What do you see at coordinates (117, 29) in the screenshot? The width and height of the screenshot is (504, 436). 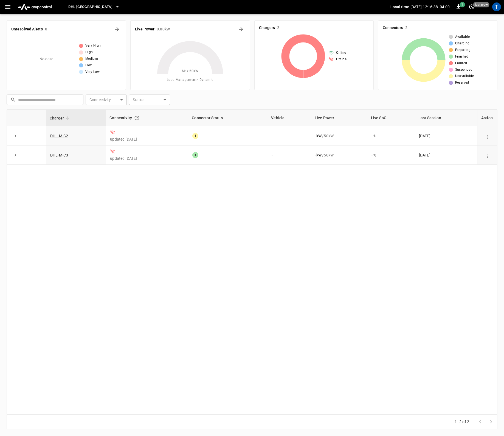 I see `button: All Alerts` at bounding box center [117, 29].